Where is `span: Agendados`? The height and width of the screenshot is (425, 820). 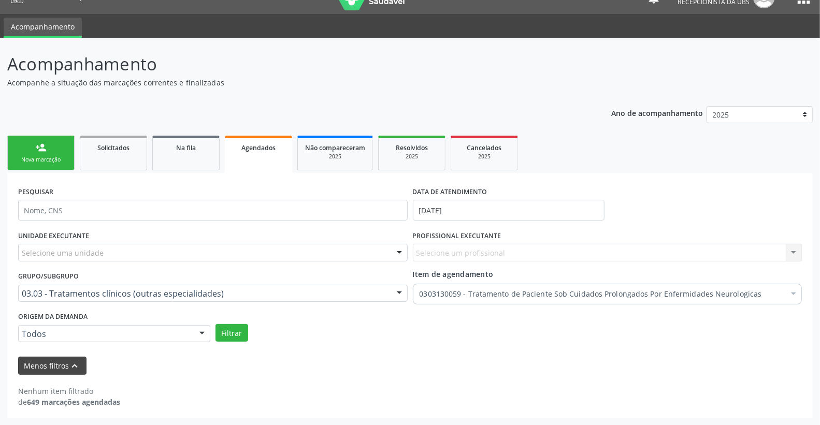
span: Agendados is located at coordinates (258, 148).